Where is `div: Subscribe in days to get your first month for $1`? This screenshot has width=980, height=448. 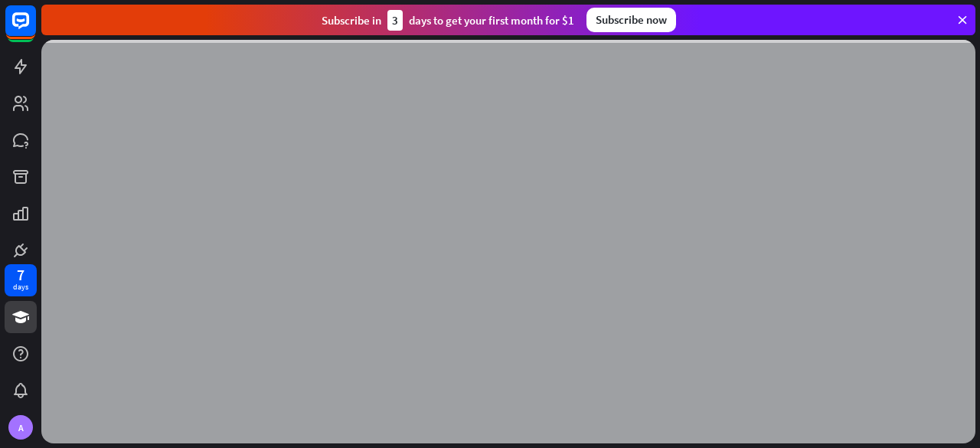
div: Subscribe in days to get your first month for $1 is located at coordinates (448, 20).